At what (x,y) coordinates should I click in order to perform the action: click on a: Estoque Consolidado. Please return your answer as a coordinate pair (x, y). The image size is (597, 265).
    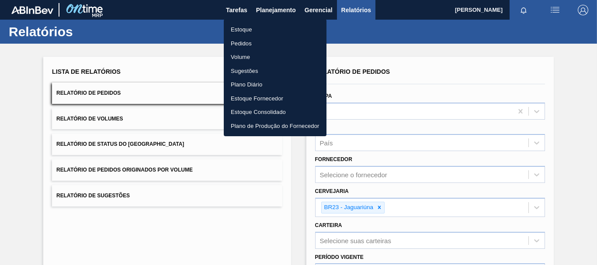
    Looking at the image, I should click on (275, 112).